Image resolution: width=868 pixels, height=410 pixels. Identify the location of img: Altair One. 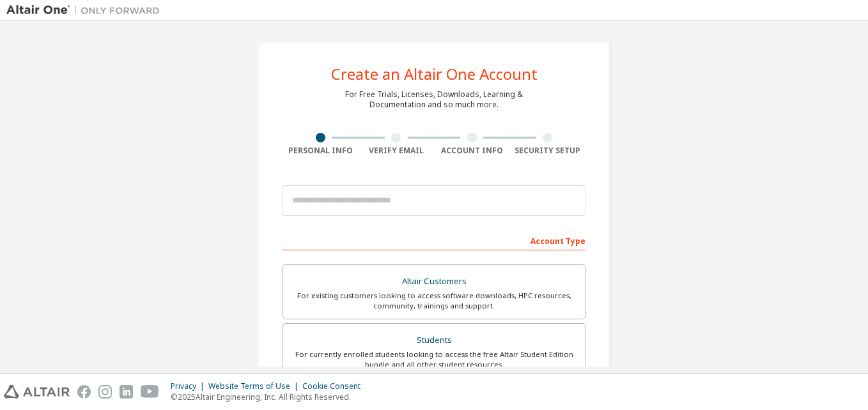
(86, 10).